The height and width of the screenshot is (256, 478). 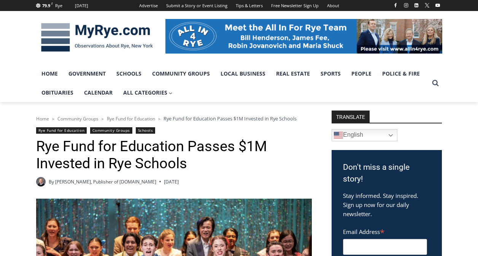 What do you see at coordinates (330, 74) in the screenshot?
I see `a: Sports` at bounding box center [330, 74].